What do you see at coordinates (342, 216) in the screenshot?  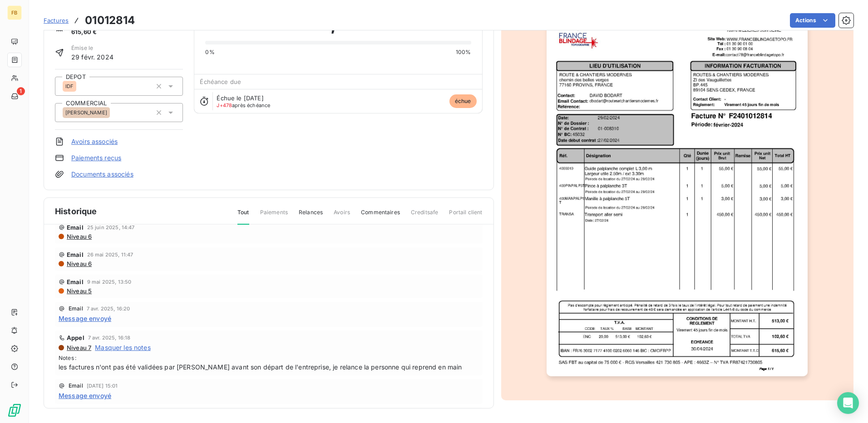 I see `span: Avoirs` at bounding box center [342, 216].